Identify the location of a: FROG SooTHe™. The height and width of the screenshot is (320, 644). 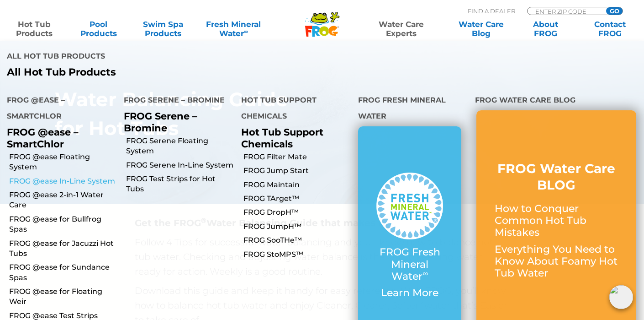
(298, 240).